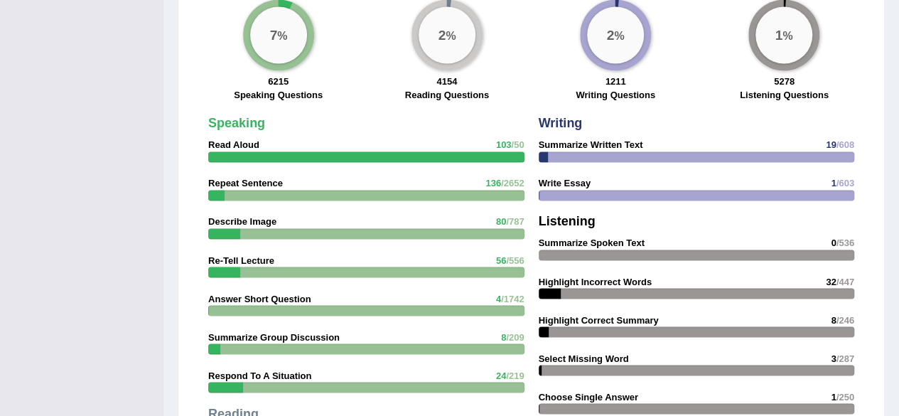 This screenshot has height=416, width=899. Describe the element at coordinates (259, 298) in the screenshot. I see `strong: Answer Short Question` at that location.